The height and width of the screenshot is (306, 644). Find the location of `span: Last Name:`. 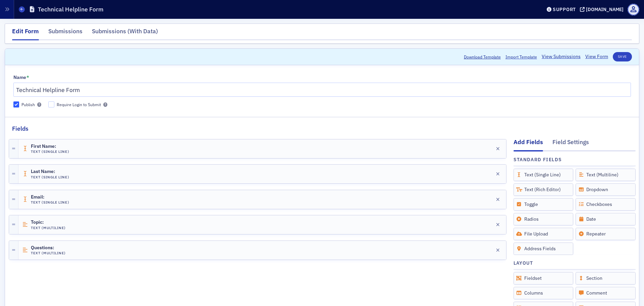

span: Last Name: is located at coordinates (49, 171).